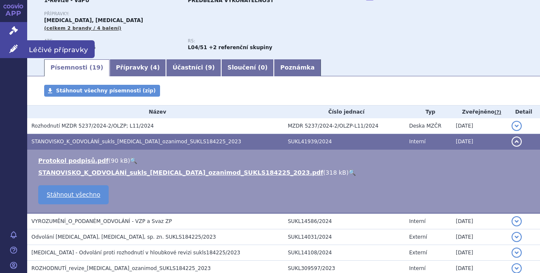 This screenshot has height=273, width=540. What do you see at coordinates (138, 68) in the screenshot?
I see `a: Přípravky (4)` at bounding box center [138, 68].